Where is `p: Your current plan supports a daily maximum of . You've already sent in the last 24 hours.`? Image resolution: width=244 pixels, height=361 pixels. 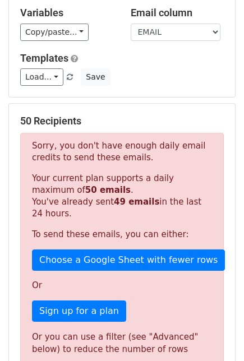
p: Your current plan supports a daily maximum of . You've already sent in the last 24 hours. is located at coordinates (122, 196).